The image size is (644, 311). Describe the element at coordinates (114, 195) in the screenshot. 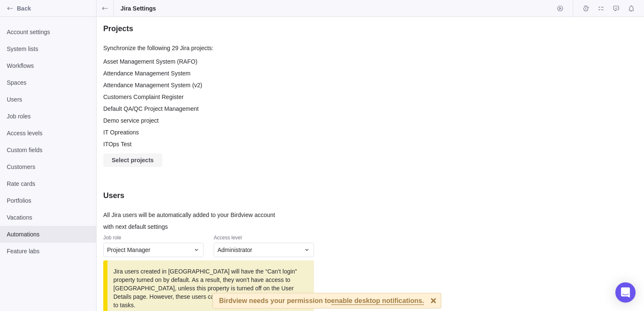

I see `h3: Users` at that location.